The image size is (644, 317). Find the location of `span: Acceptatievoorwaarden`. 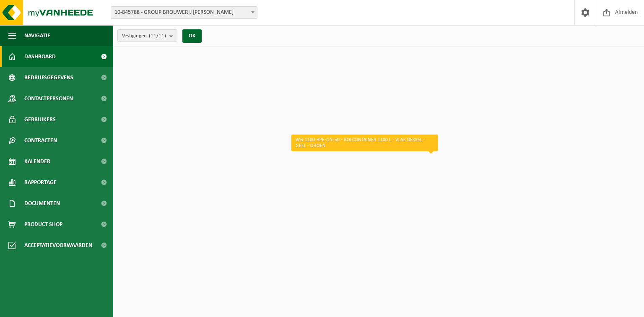

span: Acceptatievoorwaarden is located at coordinates (58, 245).